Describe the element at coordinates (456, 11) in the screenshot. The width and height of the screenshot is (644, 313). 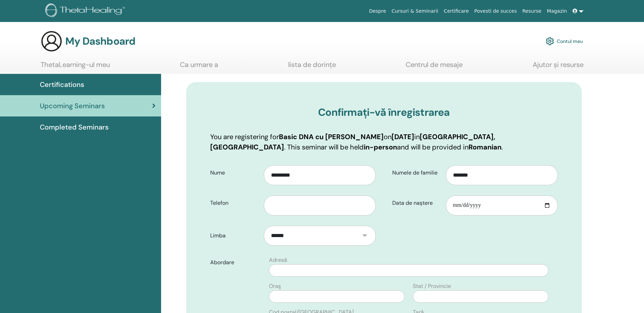
I see `a: Certificare` at that location.